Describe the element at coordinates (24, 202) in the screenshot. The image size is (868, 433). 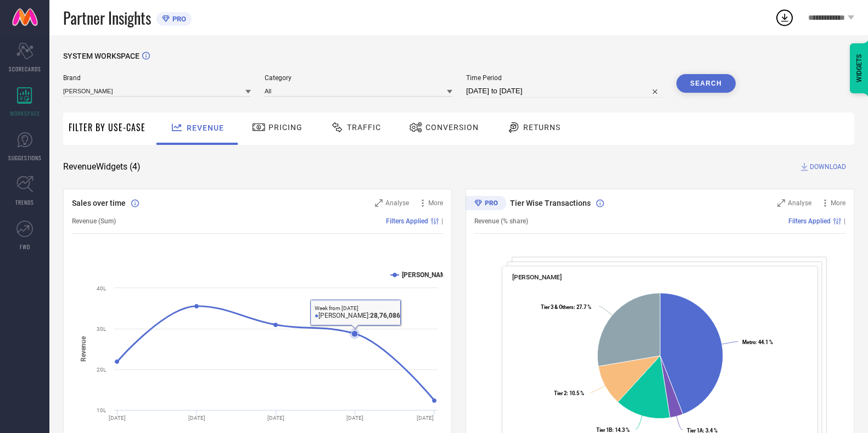
I see `span: TRENDS` at that location.